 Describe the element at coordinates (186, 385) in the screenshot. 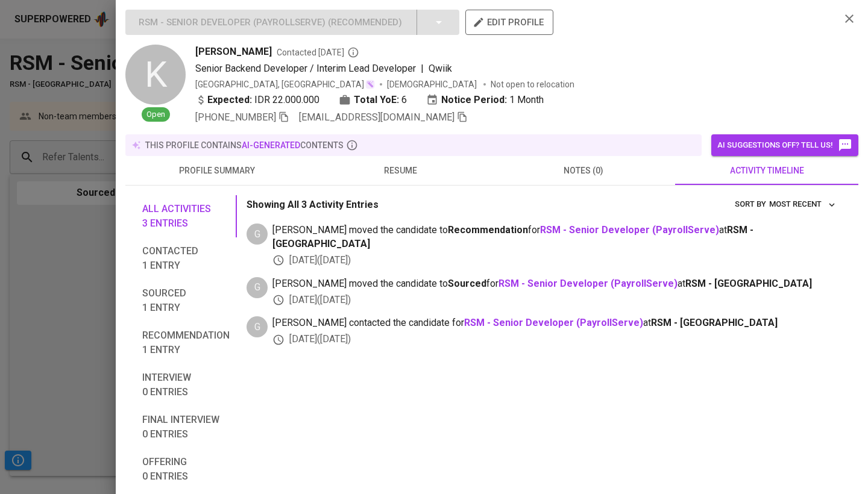

I see `span: Interview 0 entries` at that location.